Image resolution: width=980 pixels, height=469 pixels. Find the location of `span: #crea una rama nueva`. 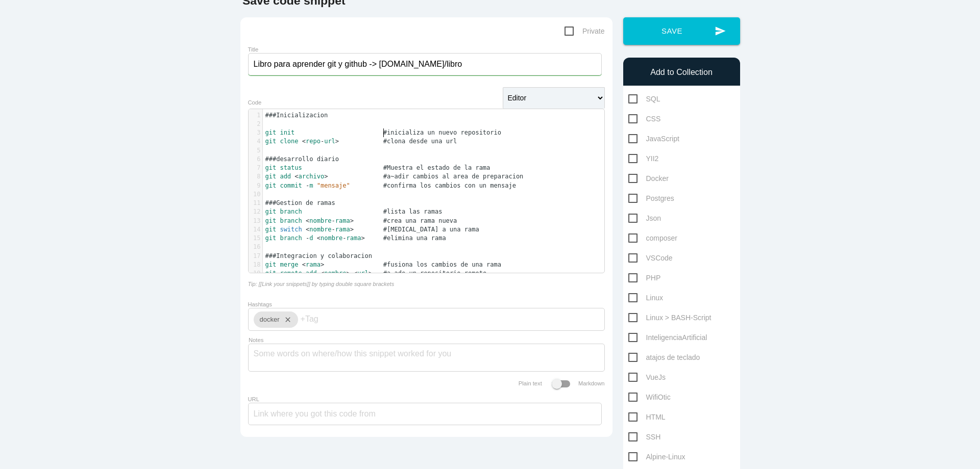

span: #crea una rama nueva is located at coordinates (420, 221).